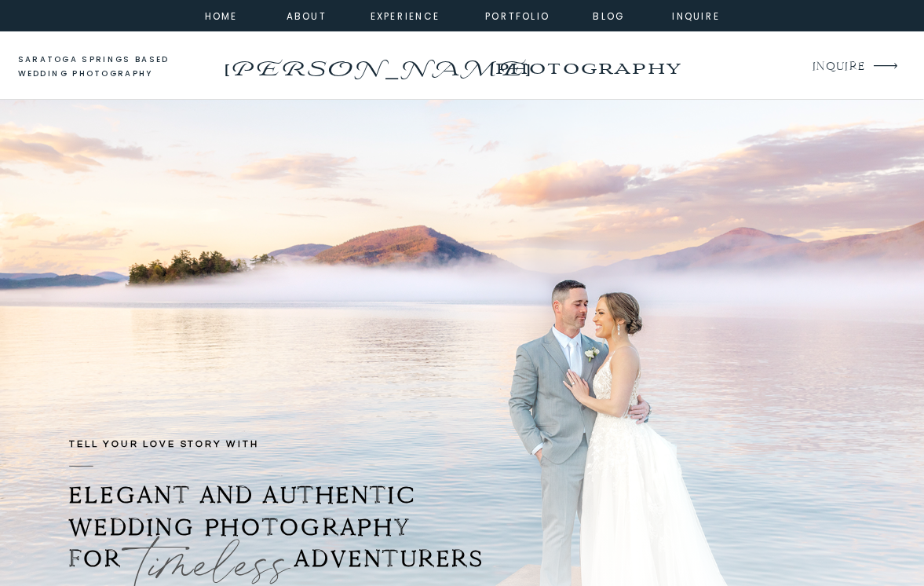 The image size is (924, 586). Describe the element at coordinates (586, 68) in the screenshot. I see `a: photography` at that location.